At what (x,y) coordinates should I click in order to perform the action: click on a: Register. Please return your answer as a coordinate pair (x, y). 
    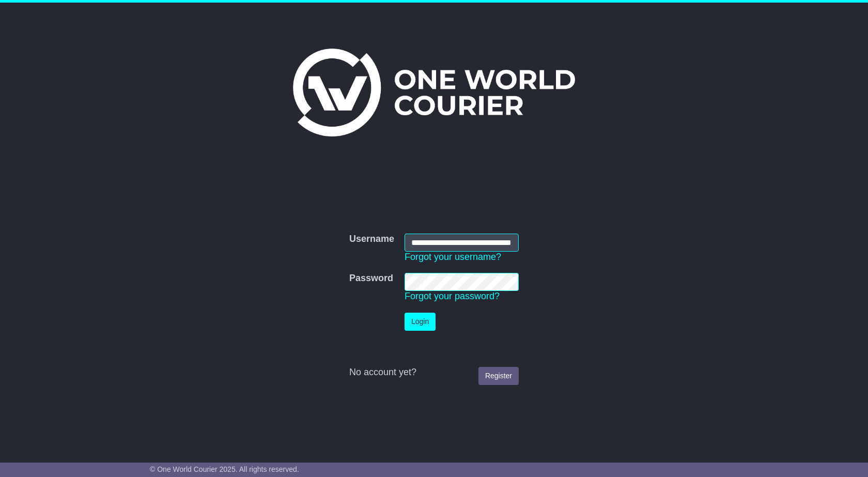
    Looking at the image, I should click on (499, 376).